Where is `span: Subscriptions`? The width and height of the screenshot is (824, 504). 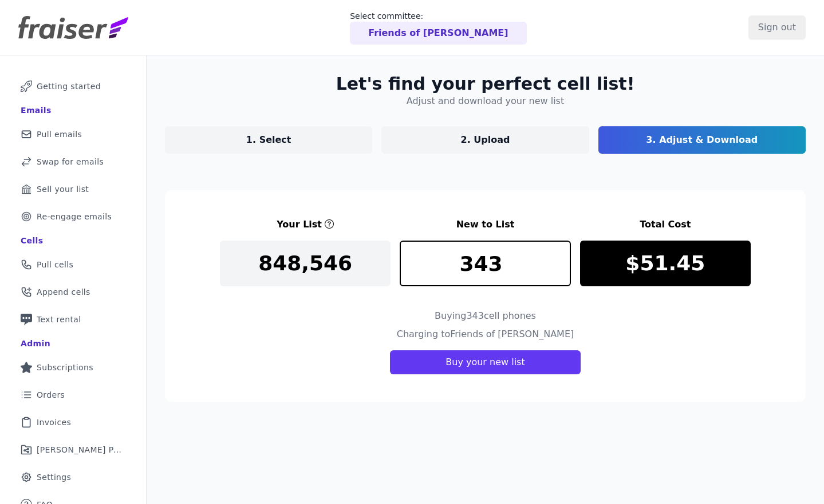 span: Subscriptions is located at coordinates (65, 368).